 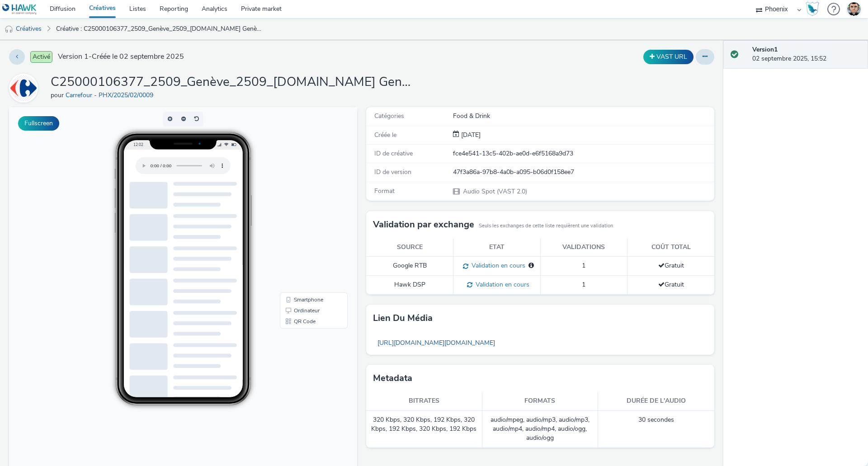 What do you see at coordinates (385, 191) in the screenshot?
I see `span: Format` at bounding box center [385, 191].